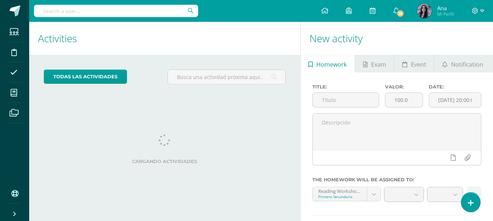  What do you see at coordinates (226, 77) in the screenshot?
I see `input: Busca una actividad próxima aquí...` at bounding box center [226, 77].